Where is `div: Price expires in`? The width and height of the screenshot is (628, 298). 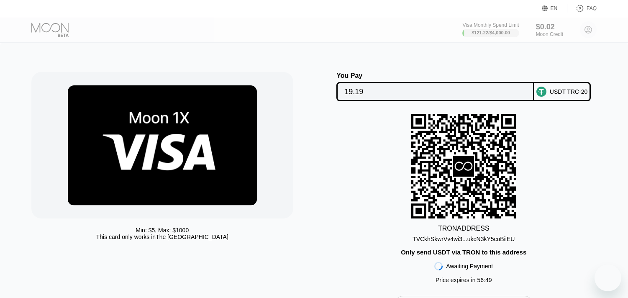 div: Price expires in is located at coordinates (464, 280).